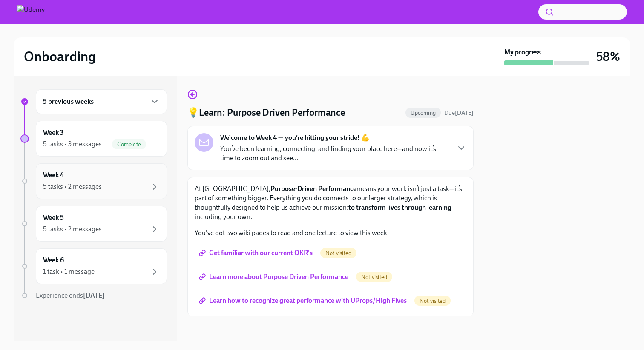 This screenshot has width=644, height=350. Describe the element at coordinates (303, 301) in the screenshot. I see `span: Learn how to recognize great performance with UProps/High Fives` at that location.